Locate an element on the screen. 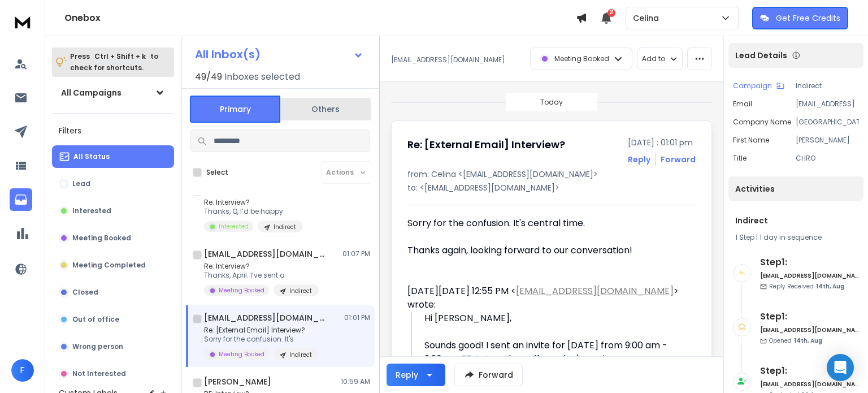 This screenshot has height=393, width=868. p: CHRO is located at coordinates (828, 158).